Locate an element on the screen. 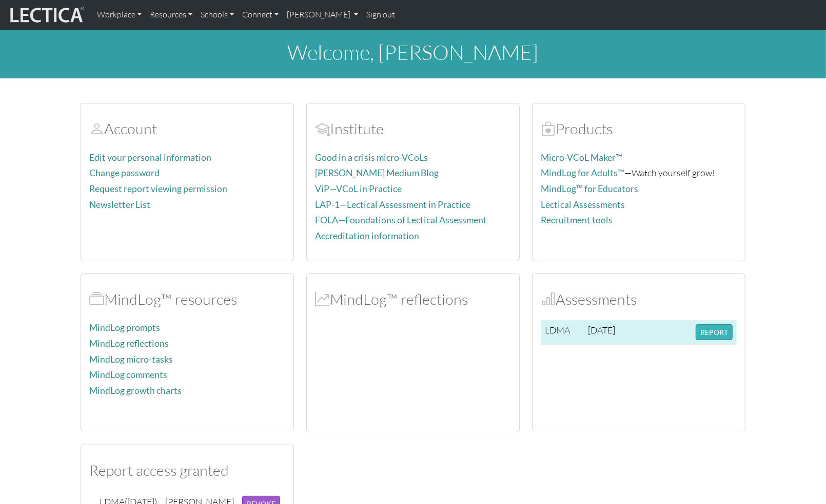 Image resolution: width=826 pixels, height=504 pixels. a: Micro-VCoL Maker™ is located at coordinates (581, 158).